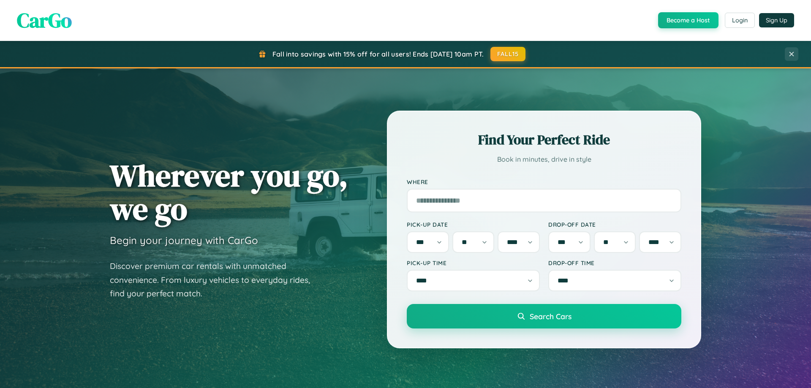 The height and width of the screenshot is (388, 811). I want to click on label: Drop-off Time, so click(615, 263).